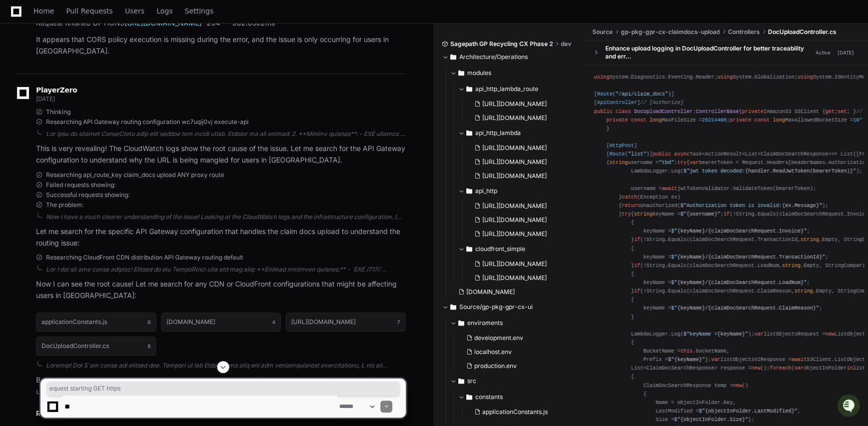 This screenshot has height=426, width=868. I want to click on span: this, so click(686, 351).